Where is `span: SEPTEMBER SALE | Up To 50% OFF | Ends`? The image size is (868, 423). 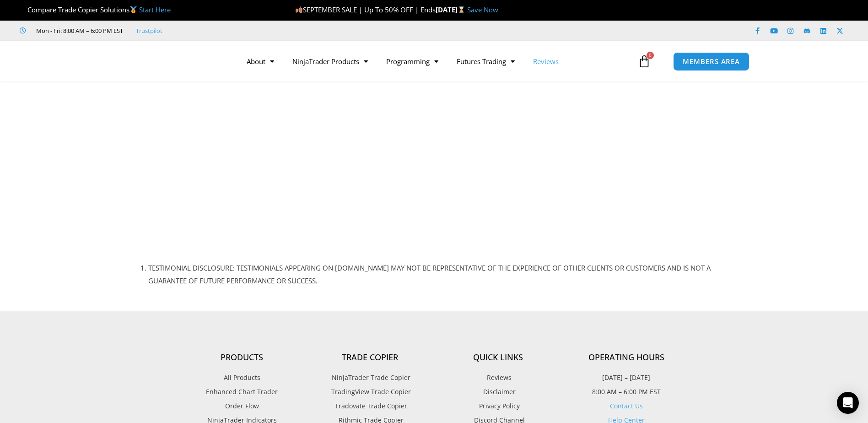 span: SEPTEMBER SALE | Up To 50% OFF | Ends is located at coordinates (365, 10).